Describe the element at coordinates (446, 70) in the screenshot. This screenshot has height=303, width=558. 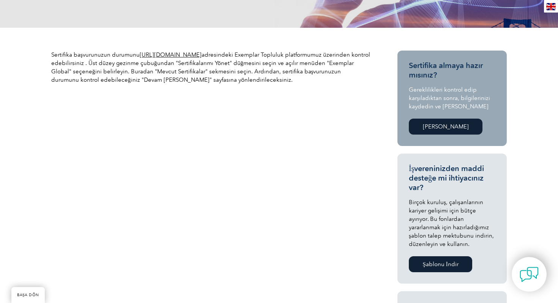
I see `font: Sertifika almaya hazır mısınız?` at that location.